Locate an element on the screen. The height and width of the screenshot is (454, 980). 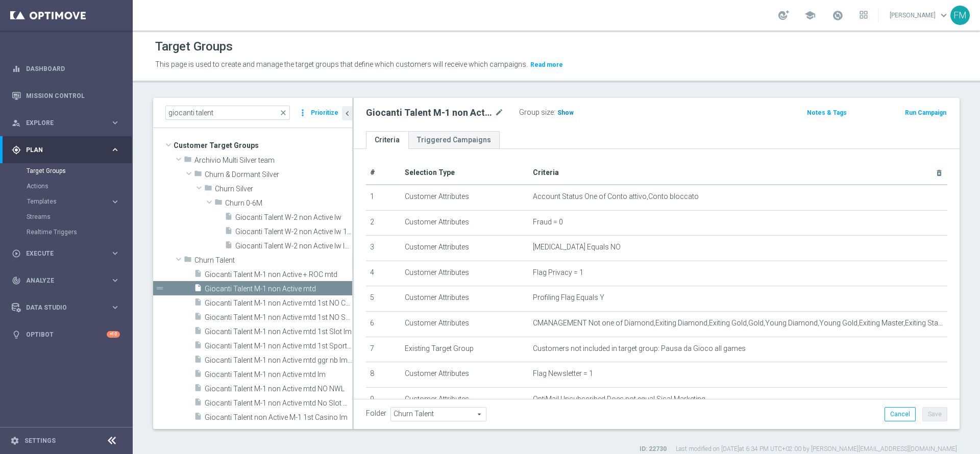
td: 2 is located at coordinates (383, 223).